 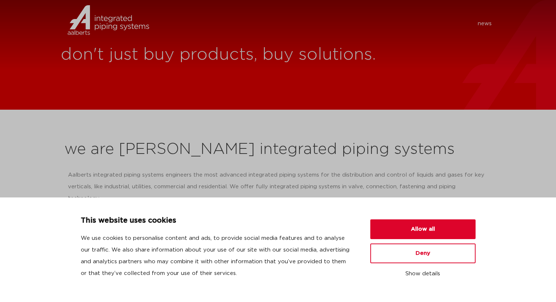 I want to click on p: This website uses cookies, so click(x=217, y=221).